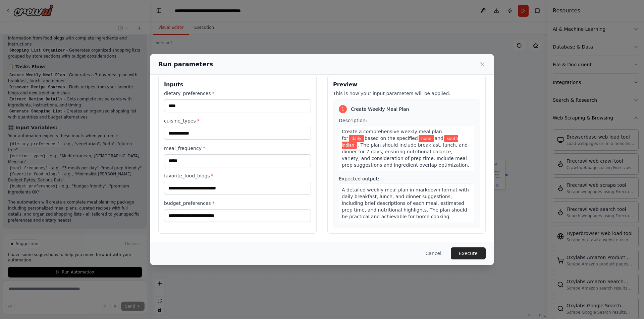 This screenshot has height=319, width=644. I want to click on label: favorite_food_blogs, so click(237, 176).